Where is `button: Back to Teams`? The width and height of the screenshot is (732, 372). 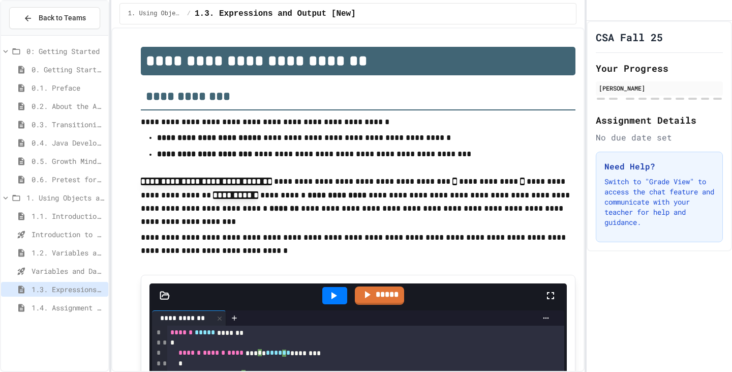
button: Back to Teams is located at coordinates (54, 18).